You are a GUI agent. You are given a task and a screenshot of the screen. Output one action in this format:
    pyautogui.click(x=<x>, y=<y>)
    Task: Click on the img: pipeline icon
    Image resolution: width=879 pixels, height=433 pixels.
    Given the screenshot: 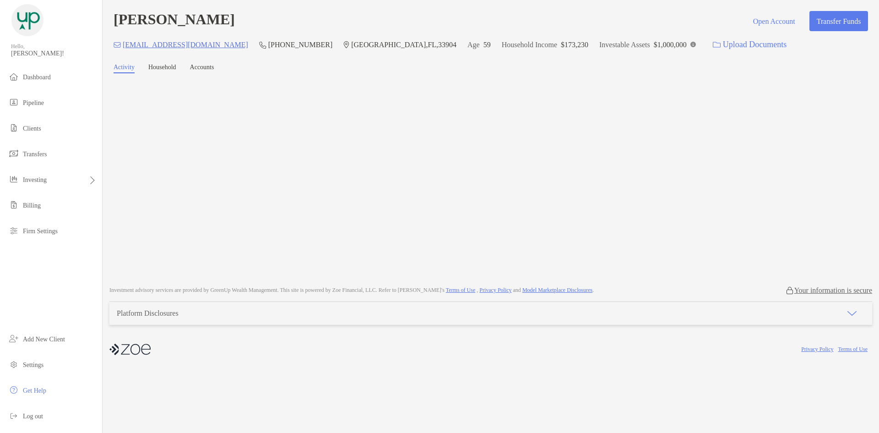 What is the action you would take?
    pyautogui.click(x=14, y=102)
    